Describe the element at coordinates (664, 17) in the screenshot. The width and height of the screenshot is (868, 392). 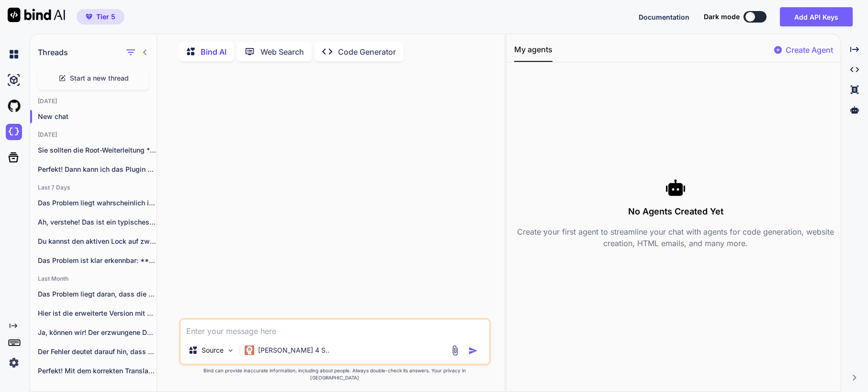
I see `button: Documentation` at that location.